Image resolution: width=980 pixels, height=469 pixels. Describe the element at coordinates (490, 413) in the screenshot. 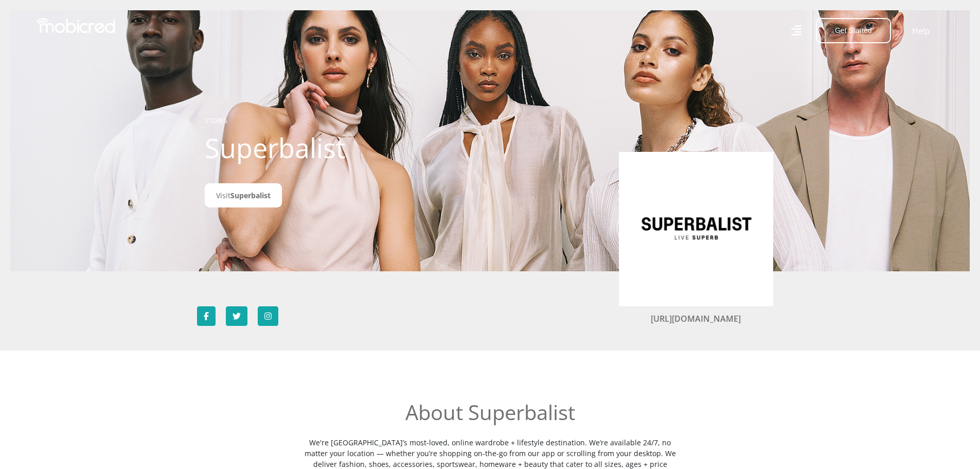

I see `h2: About Superbalist` at that location.